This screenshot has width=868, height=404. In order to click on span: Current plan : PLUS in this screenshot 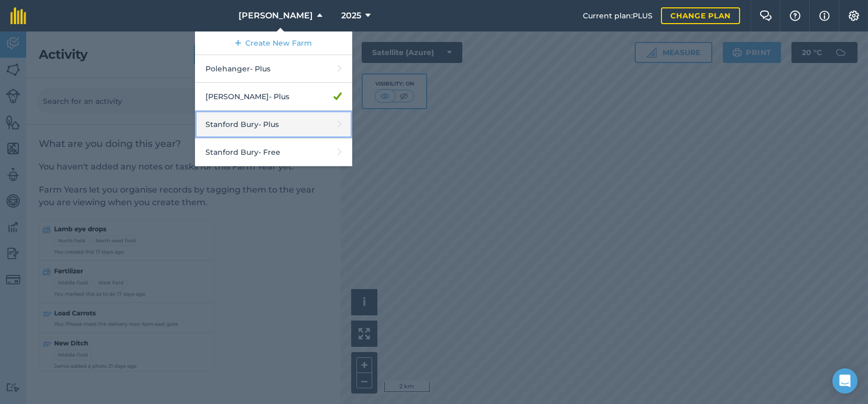, I will do `click(617, 16)`.